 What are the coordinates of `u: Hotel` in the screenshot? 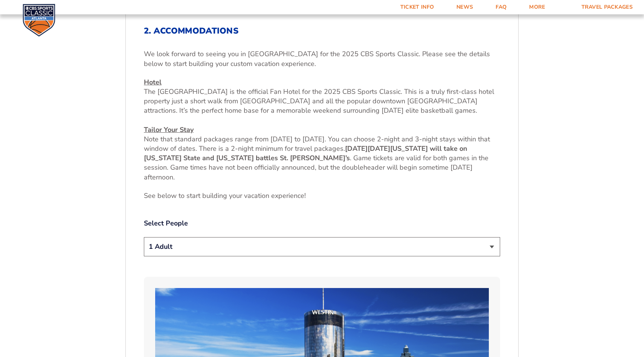 It's located at (153, 82).